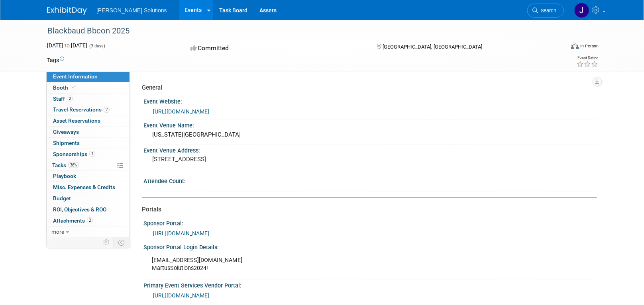 The height and width of the screenshot is (305, 644). Describe the element at coordinates (65, 165) in the screenshot. I see `span: Tasks` at that location.